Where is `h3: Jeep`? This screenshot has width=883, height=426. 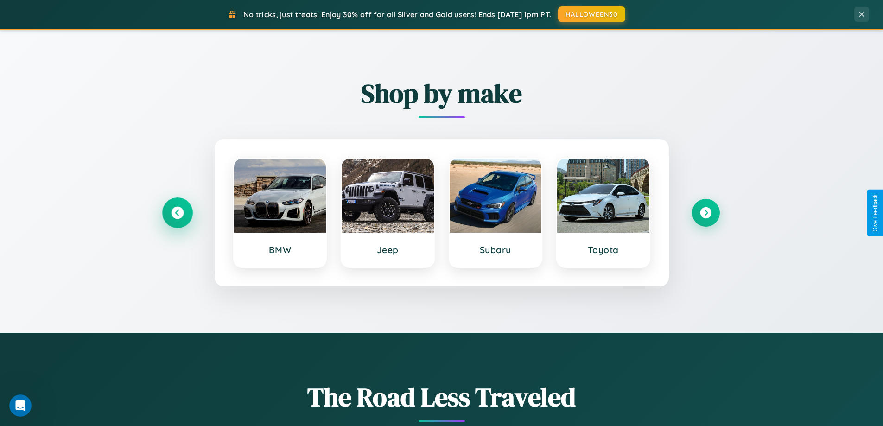
h3: Jeep is located at coordinates (387, 250).